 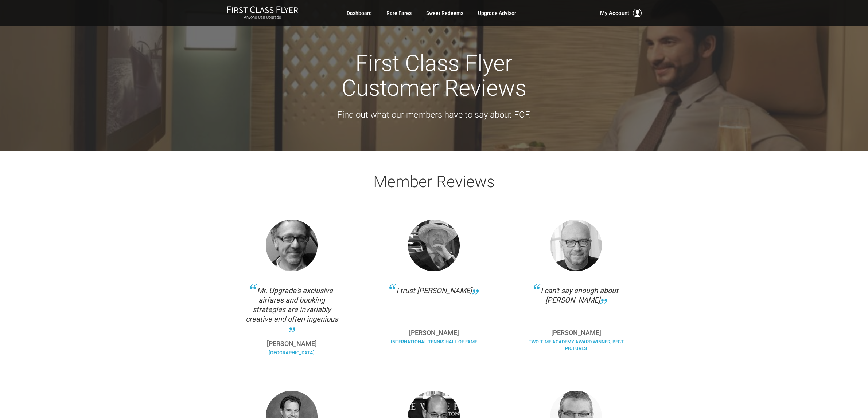 I want to click on button: My Account, so click(x=621, y=13).